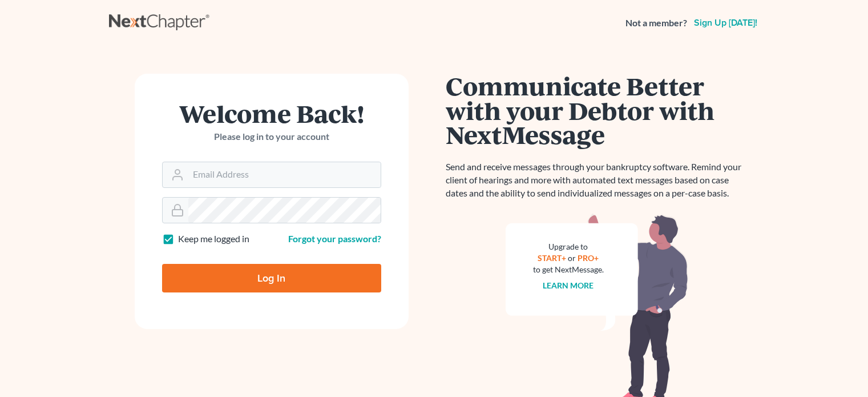 This screenshot has height=397, width=868. Describe the element at coordinates (588, 258) in the screenshot. I see `a: PRO+` at that location.